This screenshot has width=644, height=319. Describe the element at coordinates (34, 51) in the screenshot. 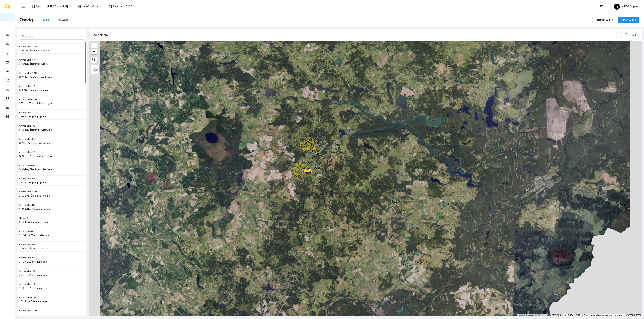

I see `span: 6.54 ha, Žieminiai kviečiai` at that location.